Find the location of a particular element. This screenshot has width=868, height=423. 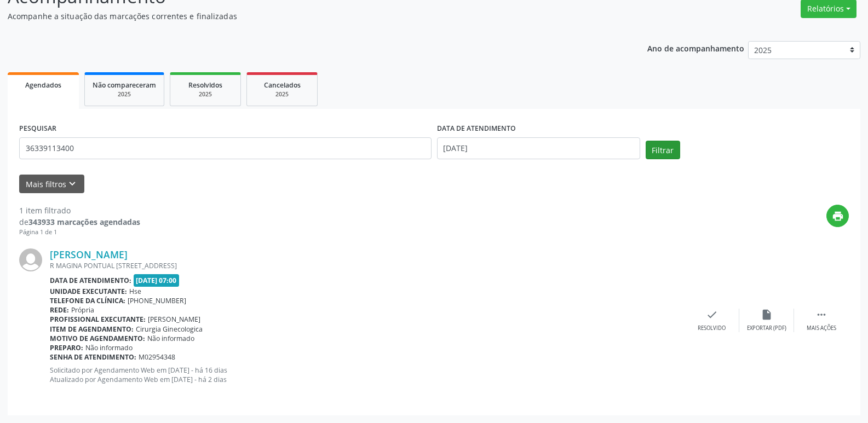

b: Unidade executante: is located at coordinates (88, 291).